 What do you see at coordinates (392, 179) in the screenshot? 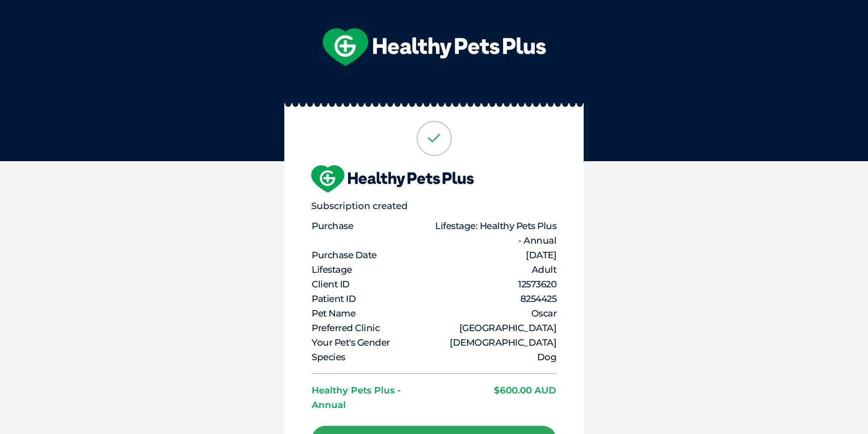
I see `img: hpp-logo` at bounding box center [392, 179].